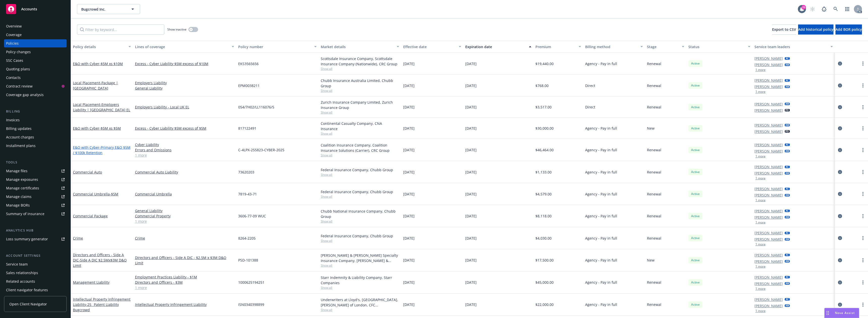 This screenshot has width=868, height=318. Describe the element at coordinates (246, 172) in the screenshot. I see `span: 73620203` at that location.